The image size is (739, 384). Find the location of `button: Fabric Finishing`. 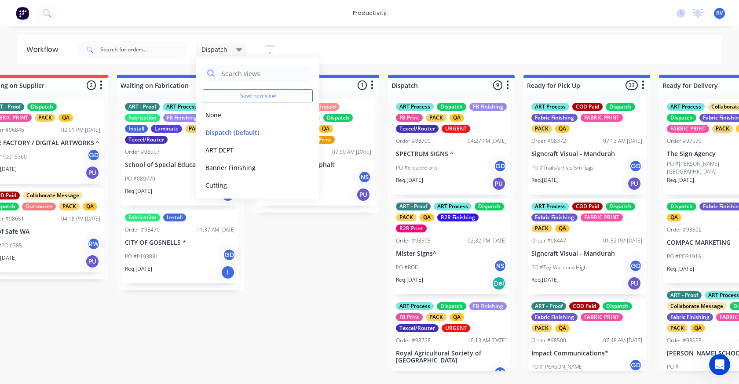

button: Fabric Finishing is located at coordinates (249, 203).